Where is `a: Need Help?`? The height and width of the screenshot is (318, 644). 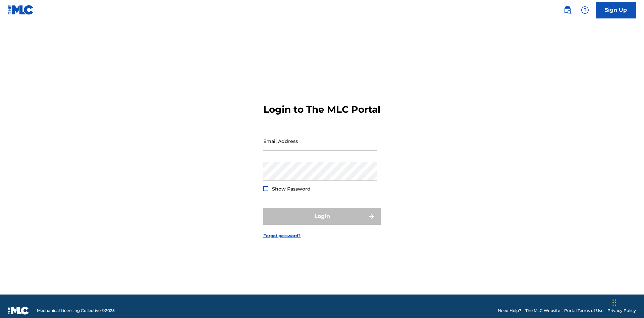 a: Need Help? is located at coordinates (510, 310).